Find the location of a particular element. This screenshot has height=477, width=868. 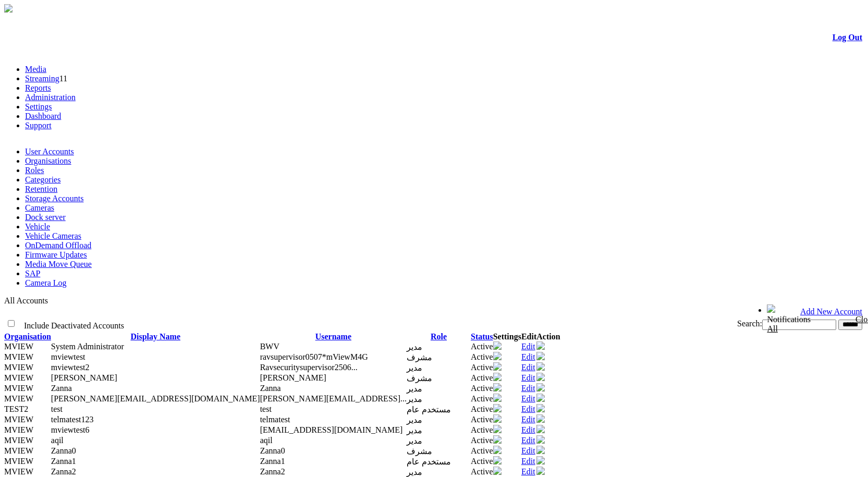

span: telmatest is located at coordinates (275, 419).